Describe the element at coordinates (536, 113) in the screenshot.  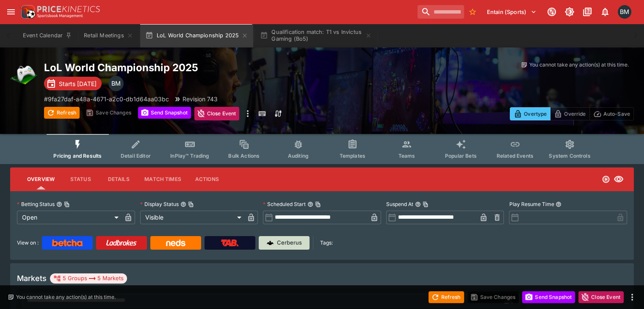
I see `p: Overtype` at that location.